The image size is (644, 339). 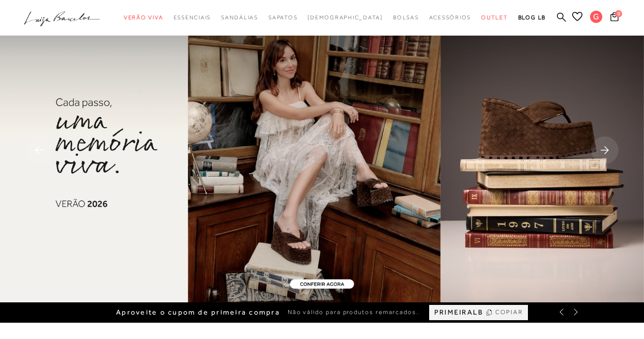 What do you see at coordinates (596, 18) in the screenshot?
I see `button: G` at bounding box center [596, 18].